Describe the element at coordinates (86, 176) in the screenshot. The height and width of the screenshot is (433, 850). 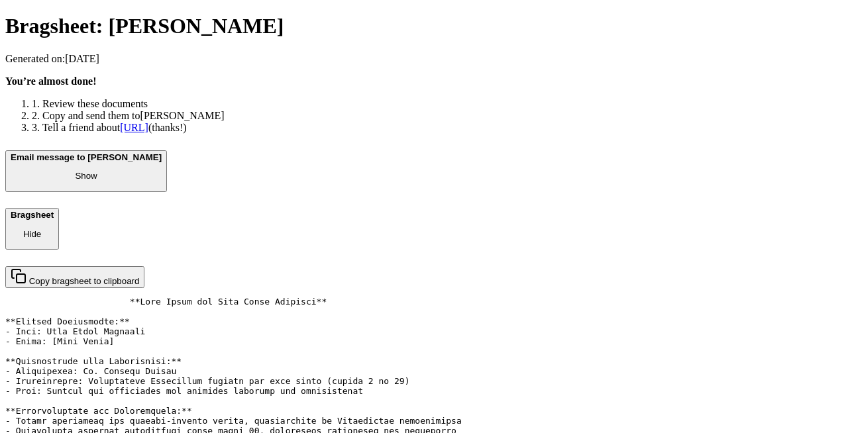
I see `p: Show` at that location.